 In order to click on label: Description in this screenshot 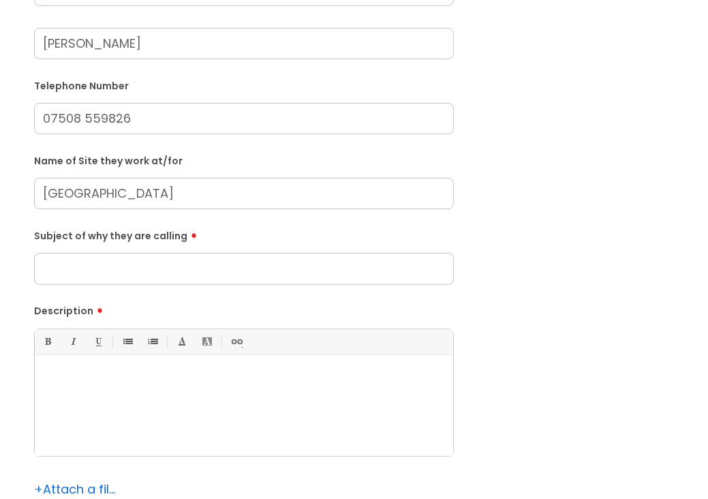, I will do `click(244, 308)`.